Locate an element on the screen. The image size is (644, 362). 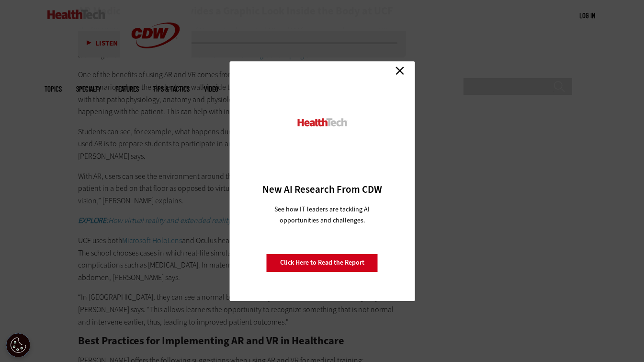
a: Close is located at coordinates (400, 71).